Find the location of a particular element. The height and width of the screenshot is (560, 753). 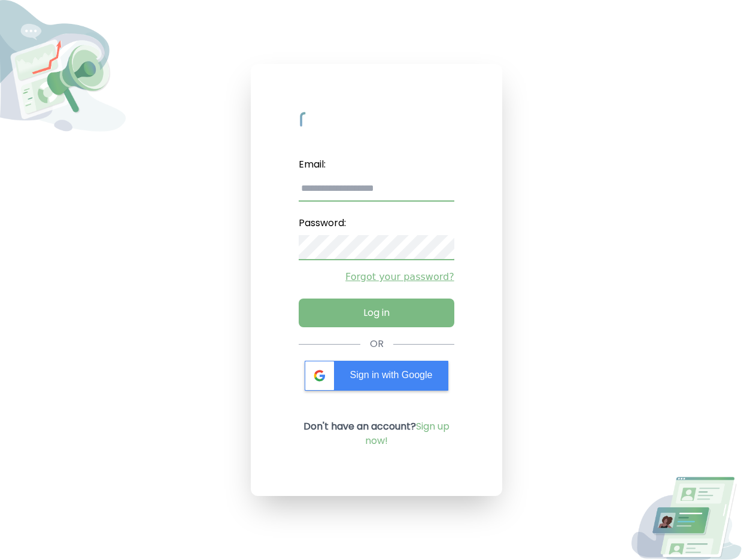

div: Sign in with Google is located at coordinates (376, 376).